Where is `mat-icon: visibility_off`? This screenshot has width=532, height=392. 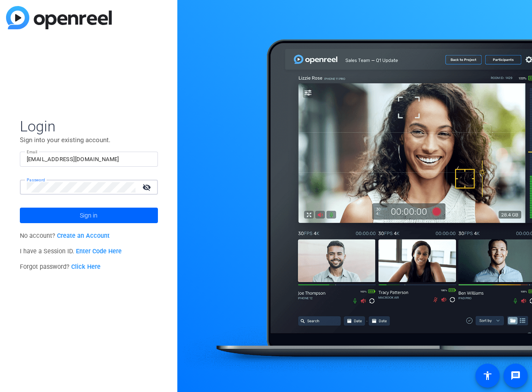
mat-icon: visibility_off is located at coordinates (148, 187).